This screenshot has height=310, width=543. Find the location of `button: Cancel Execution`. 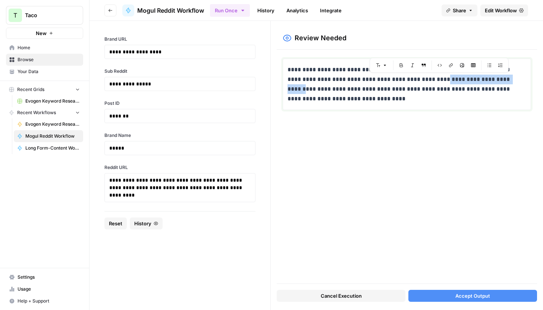

button: Cancel Execution is located at coordinates (341, 296).